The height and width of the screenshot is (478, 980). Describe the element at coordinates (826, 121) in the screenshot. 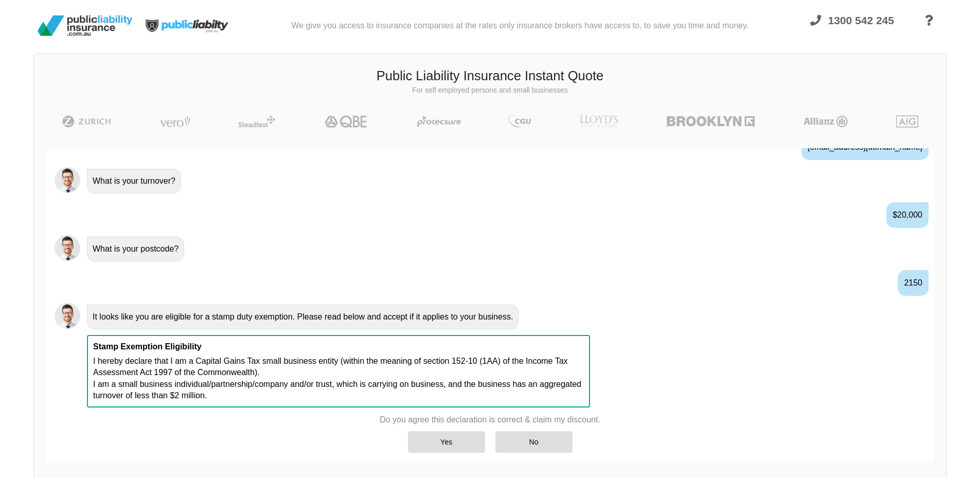

I see `img: Allianz | Public Liability Insurance` at that location.